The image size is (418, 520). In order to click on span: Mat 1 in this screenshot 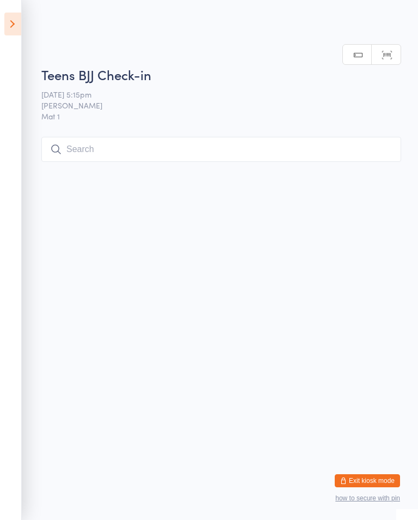, I will do `click(221, 116)`.